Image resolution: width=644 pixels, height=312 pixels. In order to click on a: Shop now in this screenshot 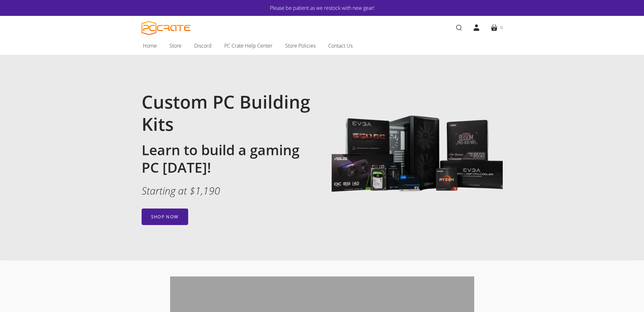, I will do `click(165, 217)`.